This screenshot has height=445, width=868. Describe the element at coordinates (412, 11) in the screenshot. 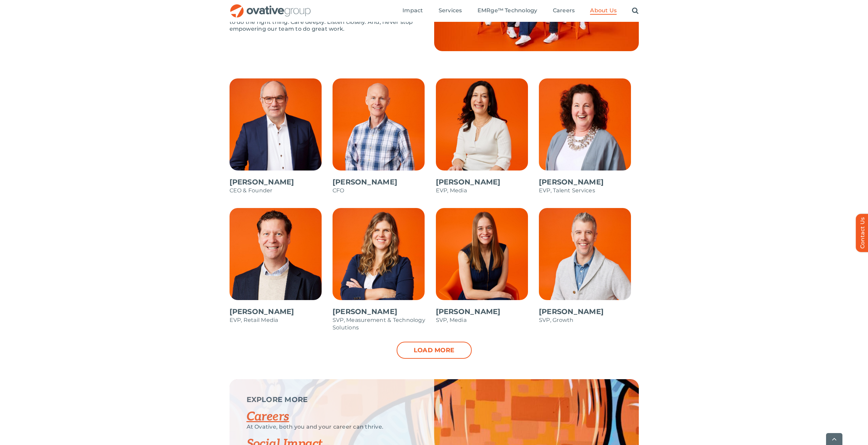

I see `span: Impact` at that location.